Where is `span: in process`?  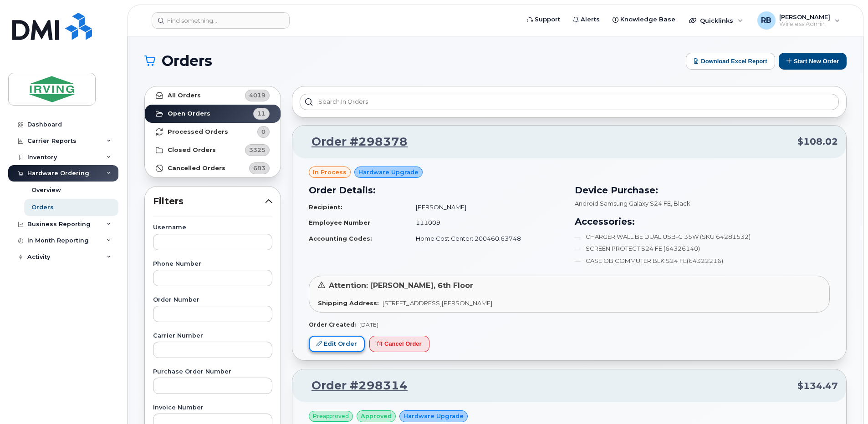
span: in process is located at coordinates (330, 172).